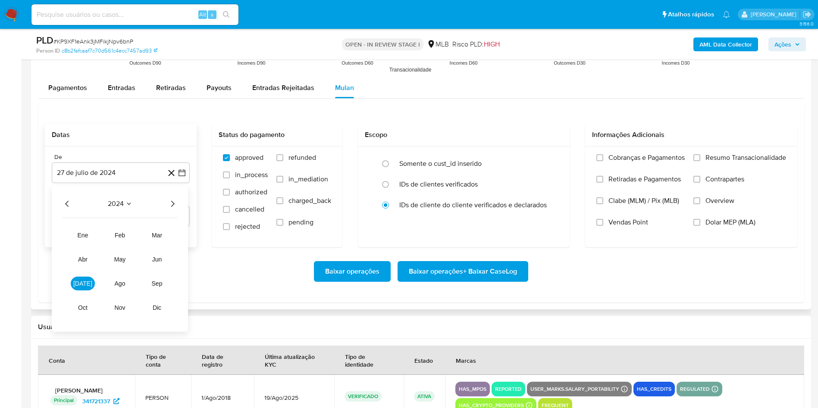 Image resolution: width=818 pixels, height=408 pixels. What do you see at coordinates (110, 51) in the screenshot?
I see `a: c8b2fafcaaf7c70d561c4ecc7457ad93` at bounding box center [110, 51].